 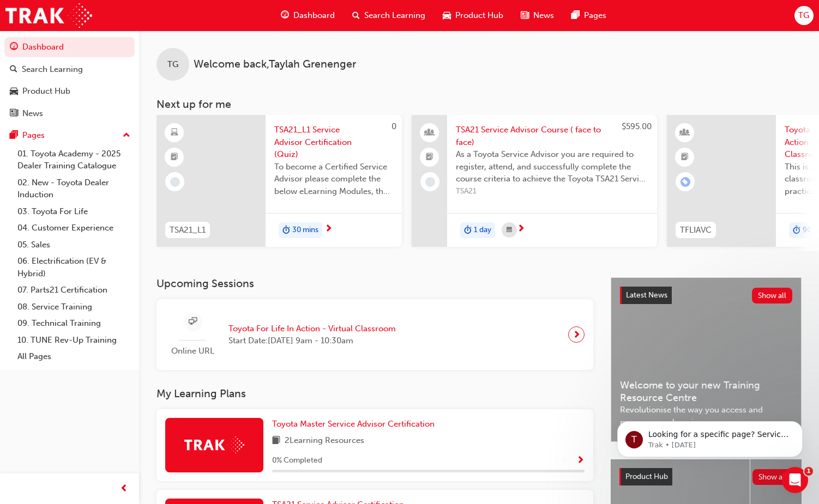 I want to click on a: news-iconNews, so click(x=537, y=15).